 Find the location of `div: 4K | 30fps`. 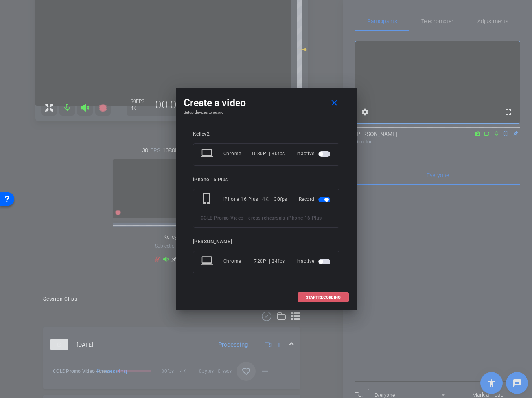

div: 4K | 30fps is located at coordinates (275, 199).